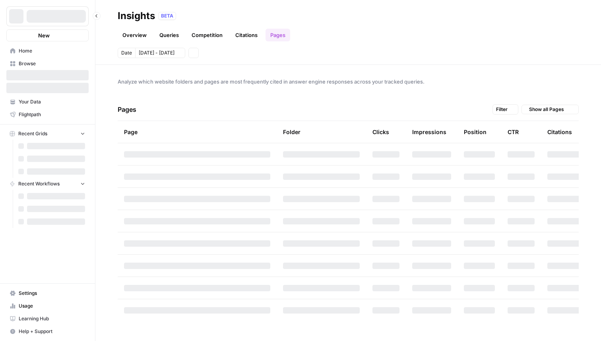 Image resolution: width=601 pixels, height=341 pixels. What do you see at coordinates (505, 109) in the screenshot?
I see `button: Filter` at bounding box center [505, 109].